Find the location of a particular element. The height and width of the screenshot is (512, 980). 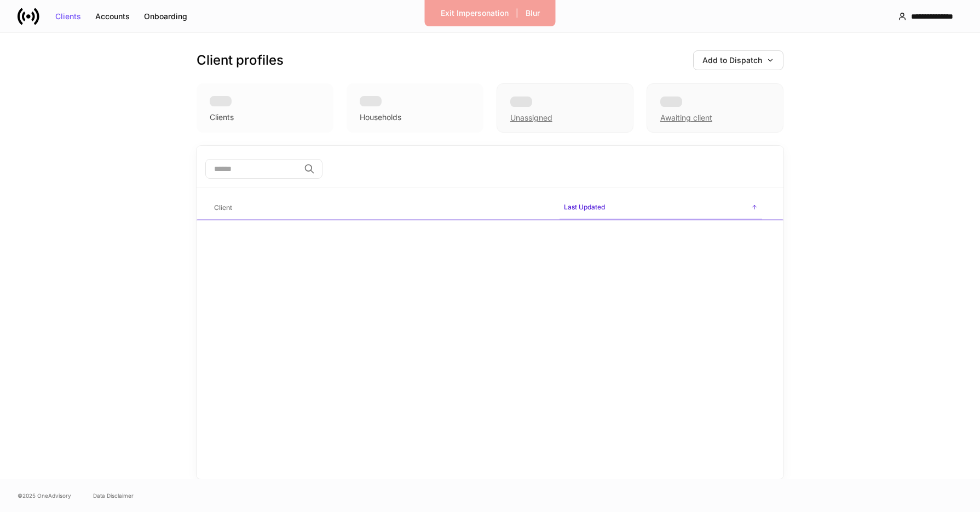

h6: Client is located at coordinates (223, 207).